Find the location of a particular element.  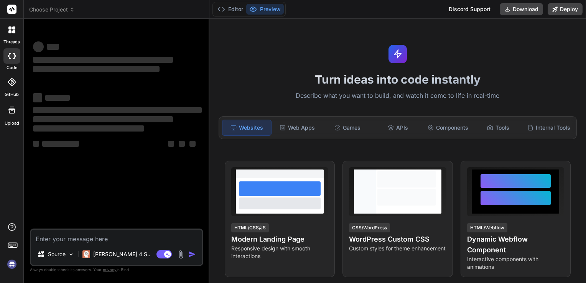

img: Pick Models is located at coordinates (71, 254).